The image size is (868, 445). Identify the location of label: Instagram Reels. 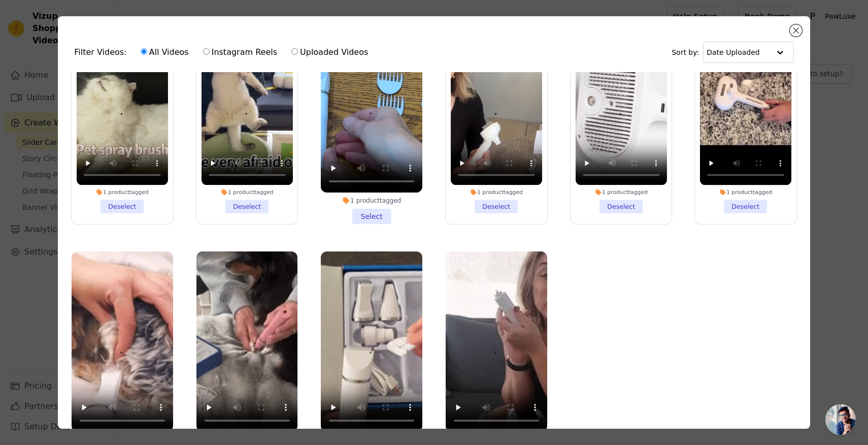
(240, 52).